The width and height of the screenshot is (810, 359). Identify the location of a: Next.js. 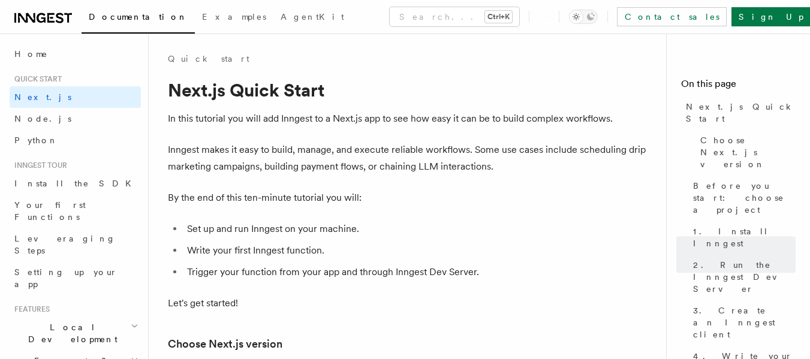
(75, 97).